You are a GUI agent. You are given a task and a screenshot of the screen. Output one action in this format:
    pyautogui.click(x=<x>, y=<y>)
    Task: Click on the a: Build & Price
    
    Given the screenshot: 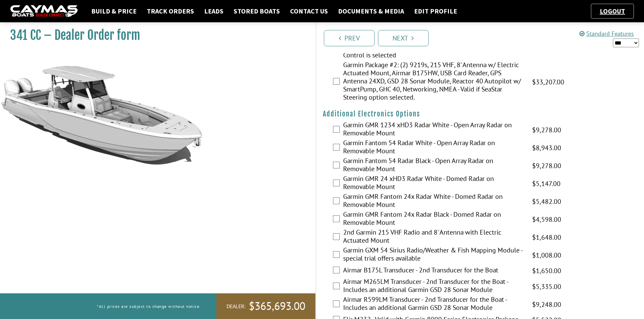 What is the action you would take?
    pyautogui.click(x=114, y=11)
    